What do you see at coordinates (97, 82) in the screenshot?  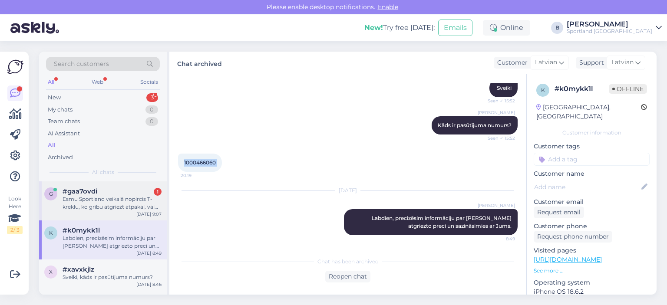 I see `div: Web` at bounding box center [97, 82].